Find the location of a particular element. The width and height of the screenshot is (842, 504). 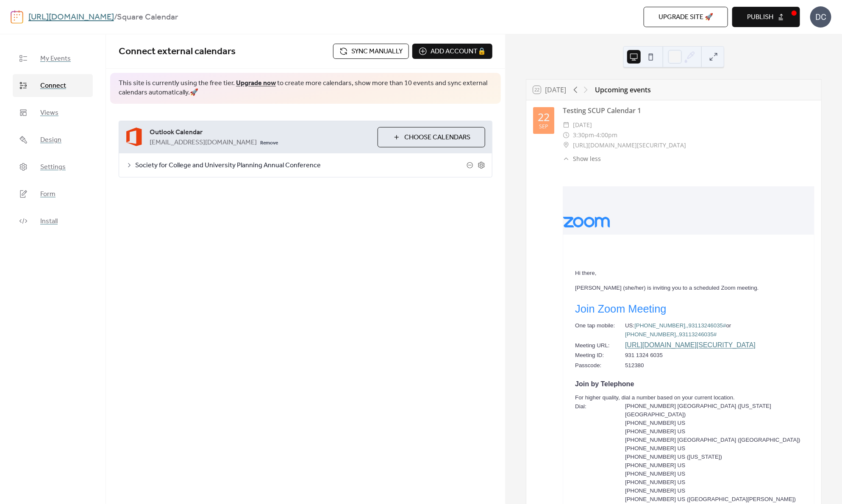

span: Views is located at coordinates (49, 113).